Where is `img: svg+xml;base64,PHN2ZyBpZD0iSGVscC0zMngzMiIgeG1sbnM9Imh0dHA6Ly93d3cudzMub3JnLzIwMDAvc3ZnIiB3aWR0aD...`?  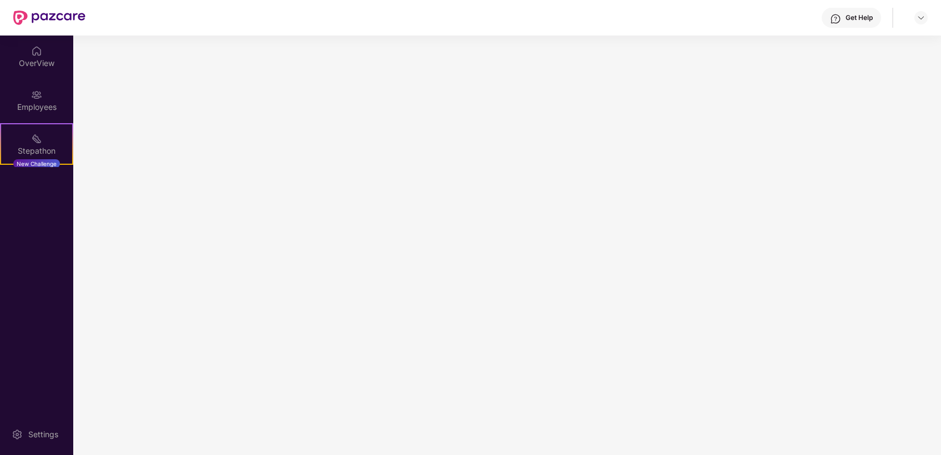
img: svg+xml;base64,PHN2ZyBpZD0iSGVscC0zMngzMiIgeG1sbnM9Imh0dHA6Ly93d3cudzMub3JnLzIwMDAvc3ZnIiB3aWR0aD... is located at coordinates (836, 19).